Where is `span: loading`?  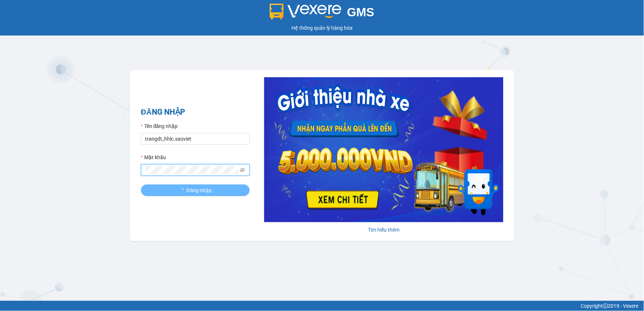
span: loading is located at coordinates (183, 190).